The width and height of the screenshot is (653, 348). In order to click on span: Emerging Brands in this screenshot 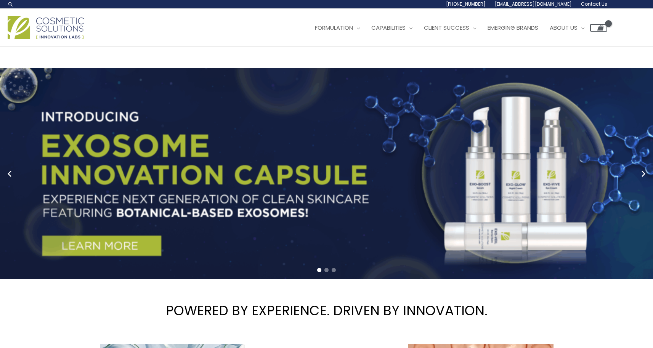, I will do `click(513, 27)`.